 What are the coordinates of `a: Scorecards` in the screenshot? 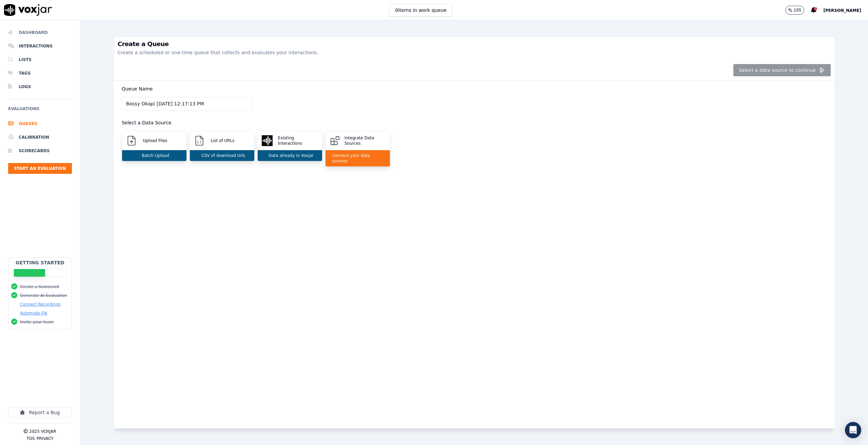 It's located at (40, 151).